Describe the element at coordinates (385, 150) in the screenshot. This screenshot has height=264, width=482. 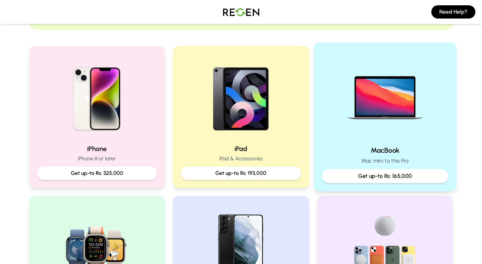
I see `h2: MacBook` at that location.